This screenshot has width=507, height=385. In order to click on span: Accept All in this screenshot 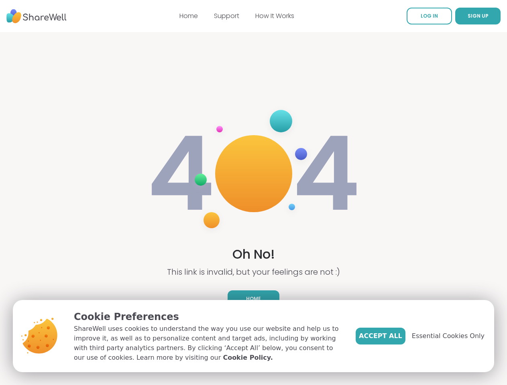, I will do `click(381, 336)`.